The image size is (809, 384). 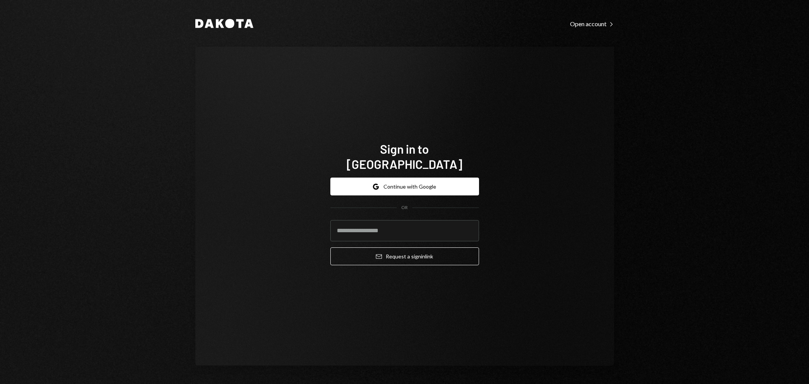 I want to click on button: Request a signinlink, so click(x=405, y=256).